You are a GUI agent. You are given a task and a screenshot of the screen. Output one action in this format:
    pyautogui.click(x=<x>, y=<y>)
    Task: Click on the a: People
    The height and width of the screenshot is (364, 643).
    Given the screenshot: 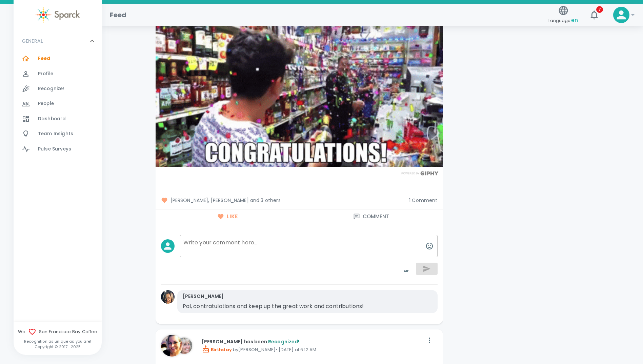 What is the action you would take?
    pyautogui.click(x=57, y=104)
    